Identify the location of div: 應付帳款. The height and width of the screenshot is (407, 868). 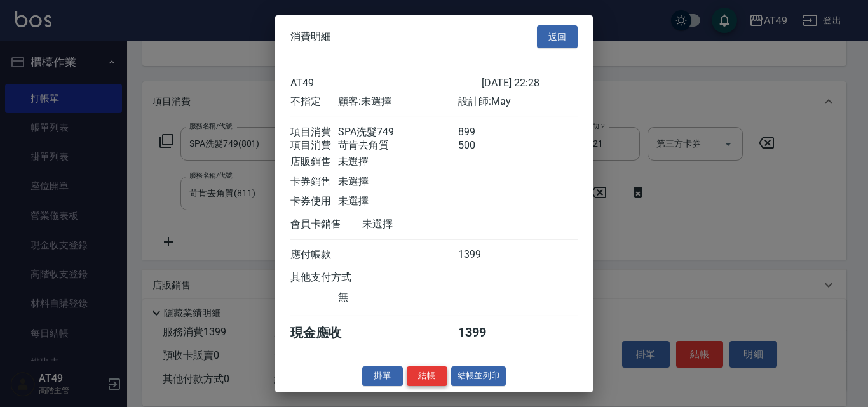
(314, 255).